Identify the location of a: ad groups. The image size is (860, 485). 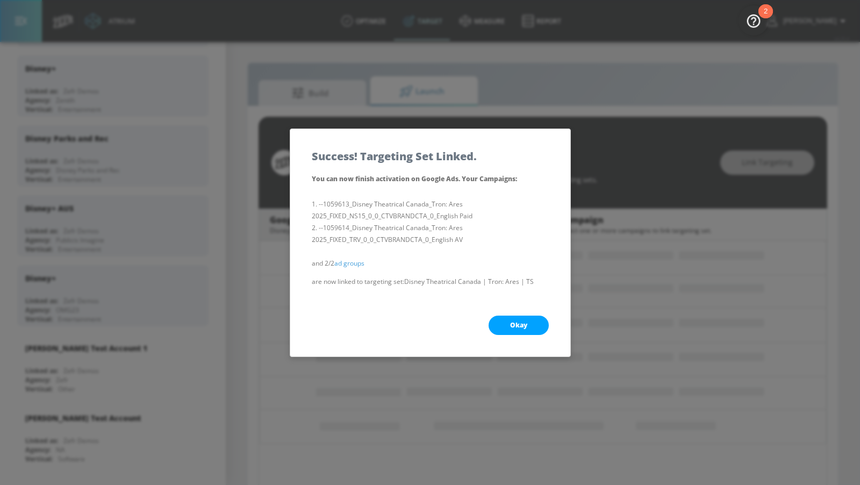
(350, 263).